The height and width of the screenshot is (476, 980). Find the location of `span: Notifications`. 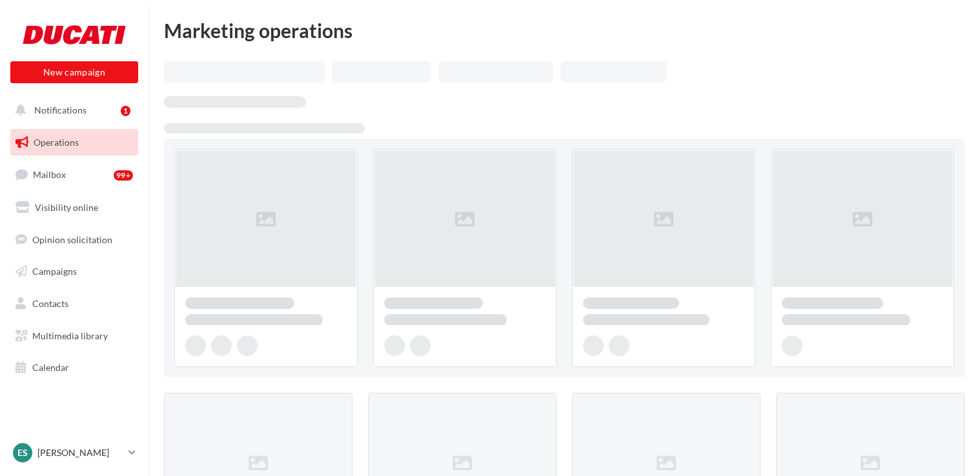

span: Notifications is located at coordinates (60, 110).